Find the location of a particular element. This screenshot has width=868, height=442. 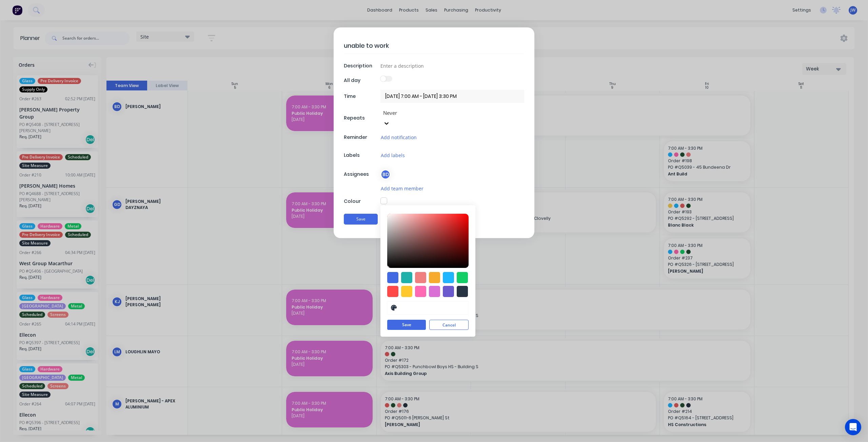

button: Add notification is located at coordinates (398, 137).